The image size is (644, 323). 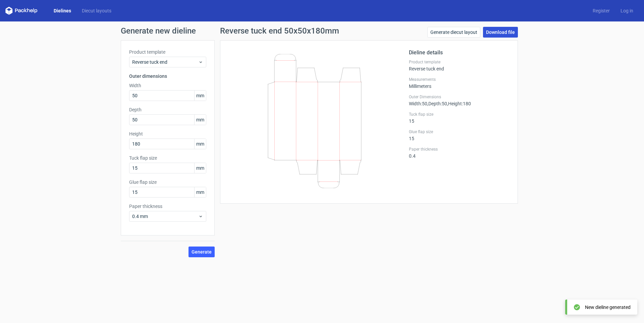 What do you see at coordinates (459, 83) in the screenshot?
I see `div: Millimeters` at bounding box center [459, 83].